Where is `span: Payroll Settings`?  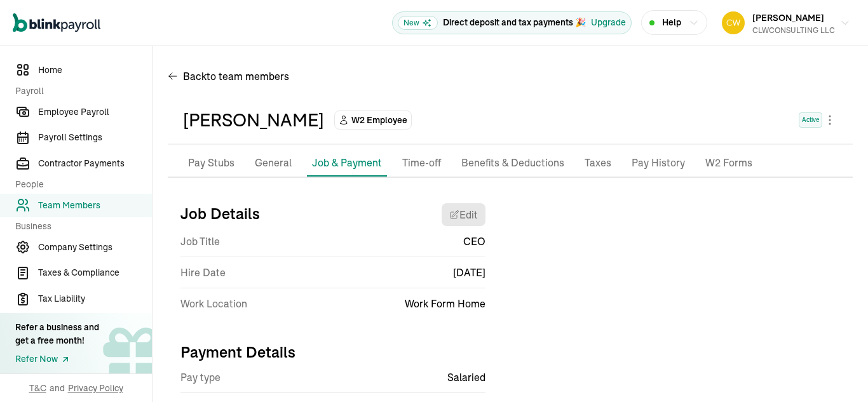
span: Payroll Settings is located at coordinates (94, 137).